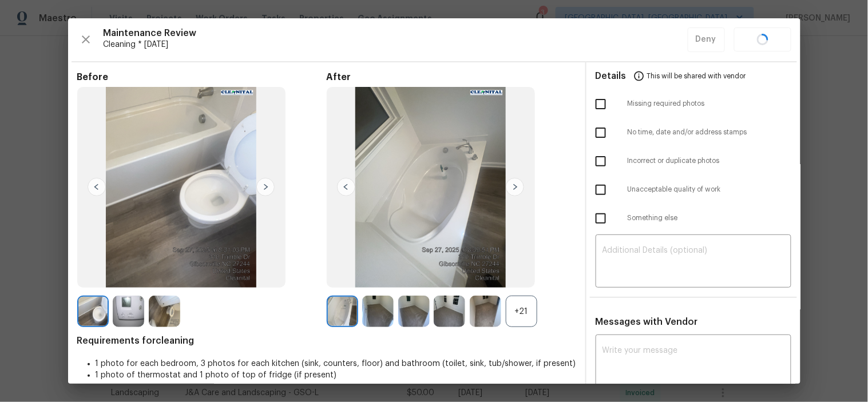 The image size is (868, 402). I want to click on span: Unacceptable quality of work, so click(710, 189).